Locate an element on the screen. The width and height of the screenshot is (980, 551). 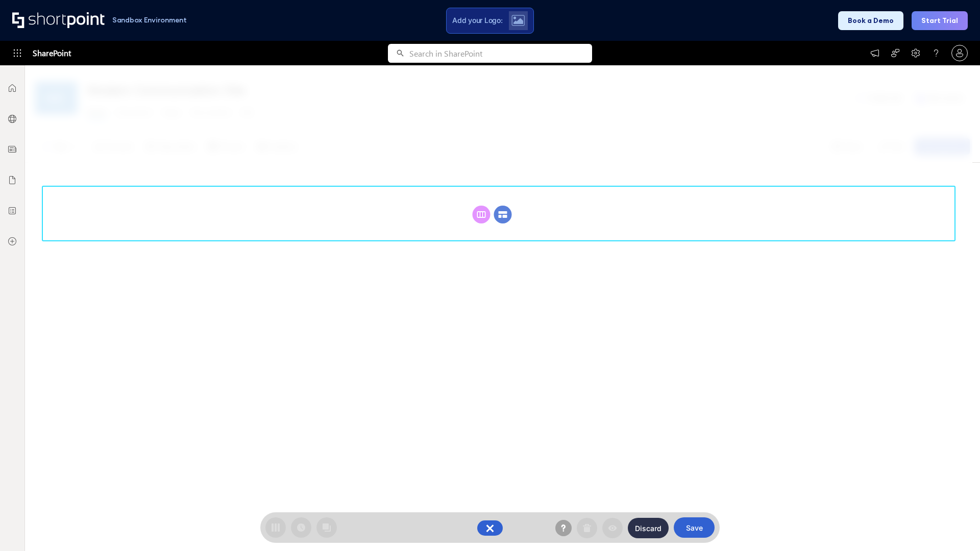
button: Discard is located at coordinates (648, 528).